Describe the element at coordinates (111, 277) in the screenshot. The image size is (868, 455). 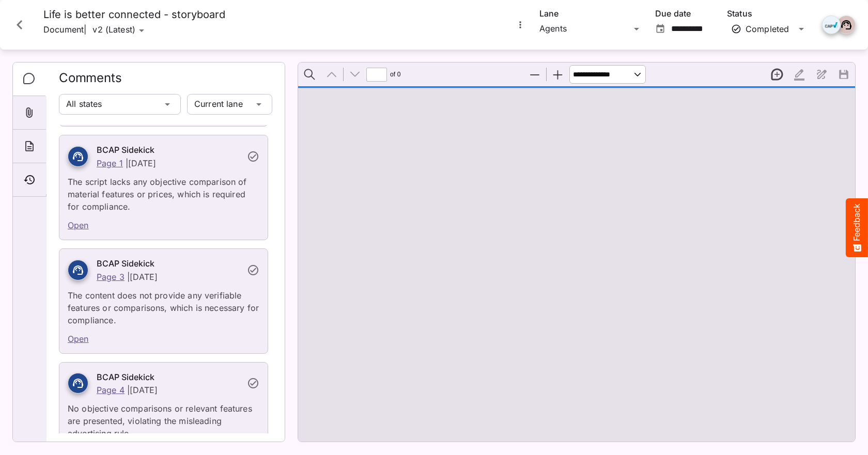
I see `a: Page 3` at that location.